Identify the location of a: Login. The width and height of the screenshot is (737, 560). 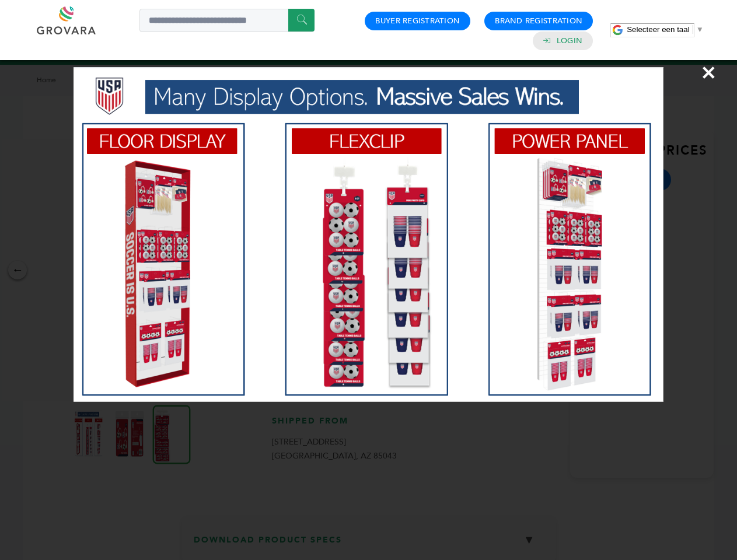
(569, 41).